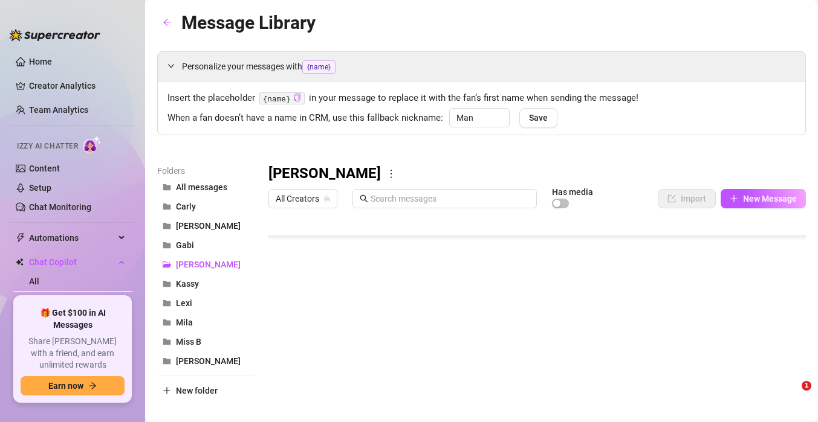 This screenshot has height=422, width=818. What do you see at coordinates (297, 98) in the screenshot?
I see `button: Click to Copy` at bounding box center [297, 98].